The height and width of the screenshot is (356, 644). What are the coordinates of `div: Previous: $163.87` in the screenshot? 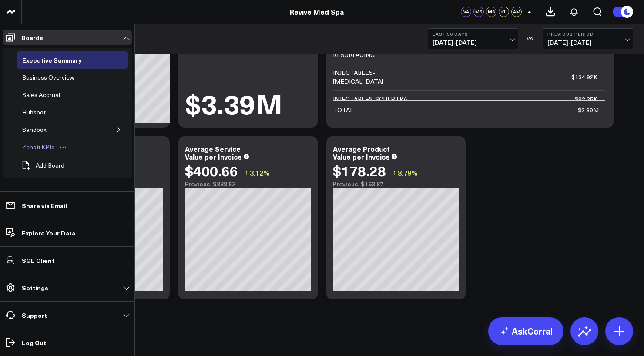 It's located at (396, 184).